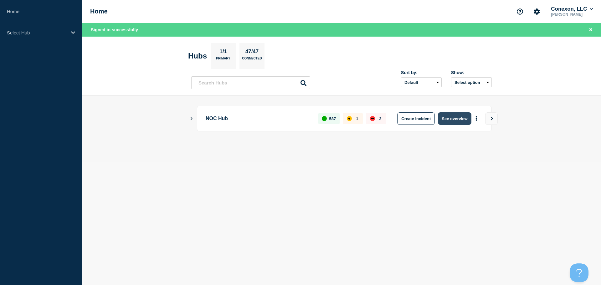  I want to click on p: 1, so click(357, 119).